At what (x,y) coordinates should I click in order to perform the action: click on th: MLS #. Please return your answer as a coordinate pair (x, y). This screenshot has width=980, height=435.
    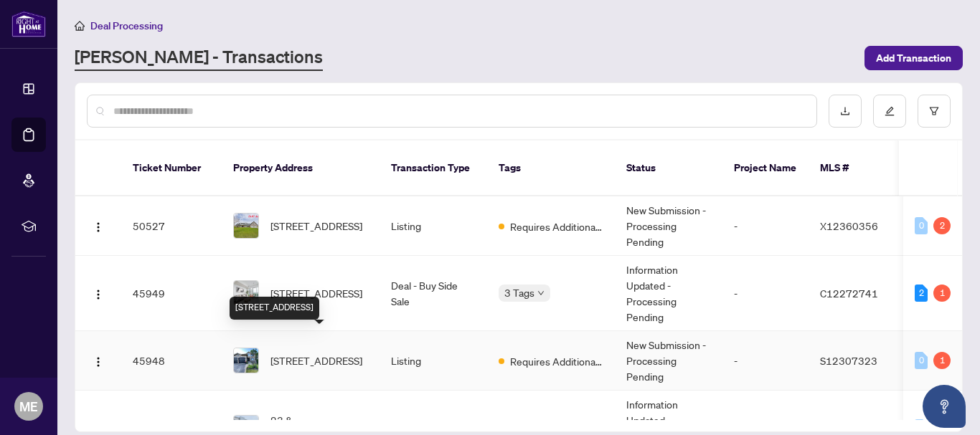
    Looking at the image, I should click on (852, 169).